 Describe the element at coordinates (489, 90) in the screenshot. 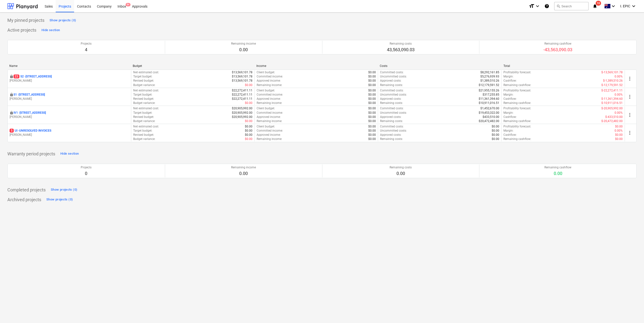

I see `p: $21,955,155.26` at that location.